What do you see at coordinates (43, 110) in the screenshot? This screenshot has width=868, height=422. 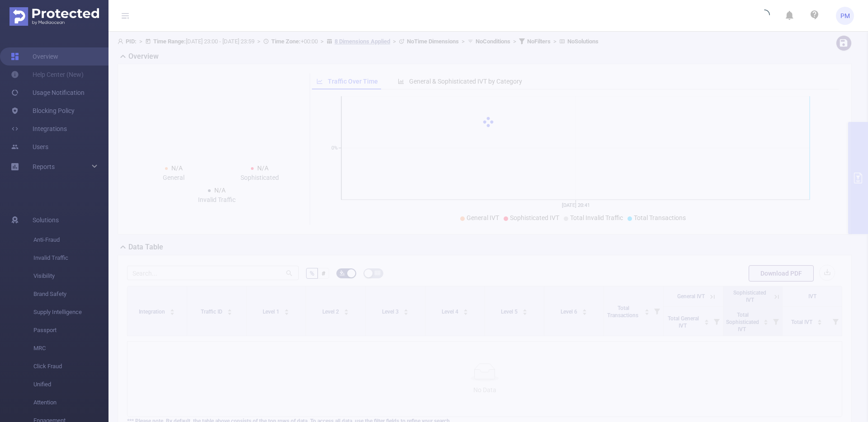 I see `a: Blocking Policy` at bounding box center [43, 110].